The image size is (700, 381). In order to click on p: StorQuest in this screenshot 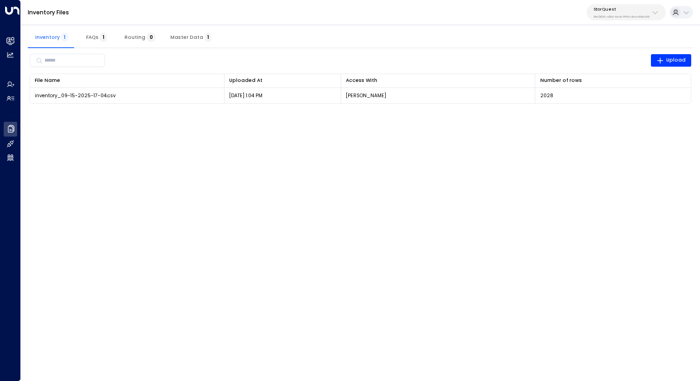, I will do `click(621, 9)`.